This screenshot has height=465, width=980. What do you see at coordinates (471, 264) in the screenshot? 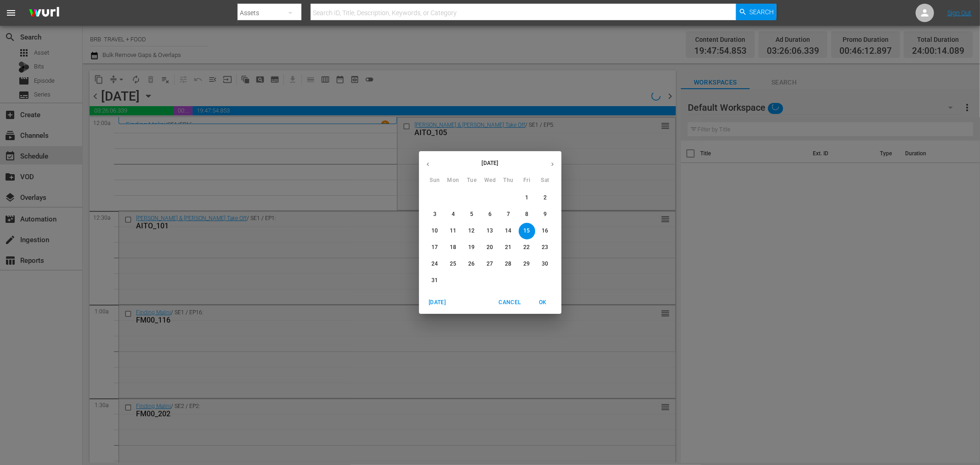
I see `p: 26` at bounding box center [471, 264].